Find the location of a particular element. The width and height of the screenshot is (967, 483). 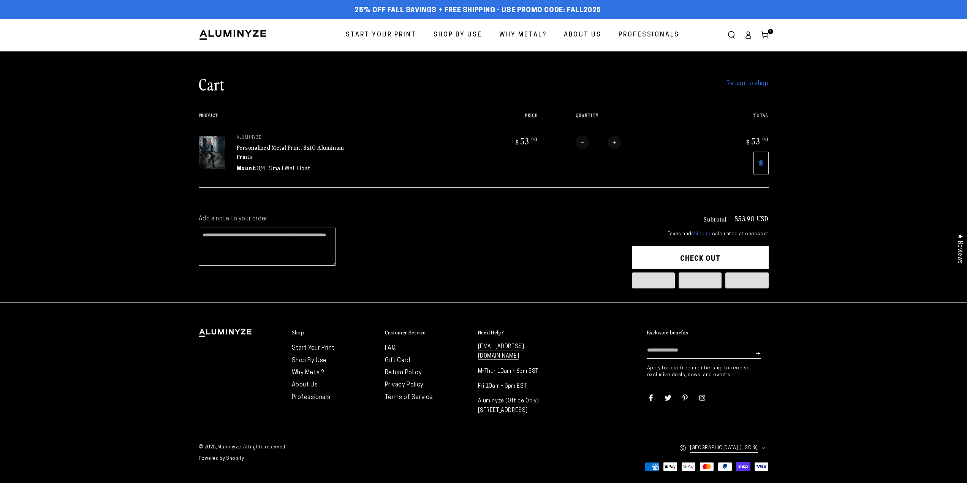

span: 1 is located at coordinates (771, 32).